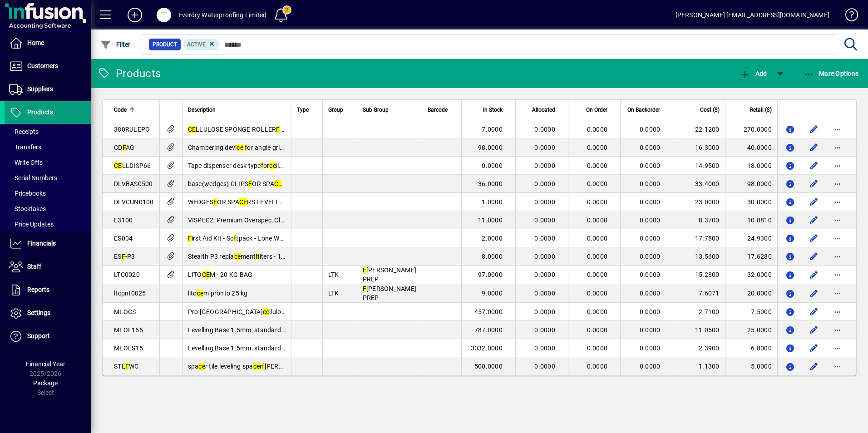 This screenshot has height=433, width=868. What do you see at coordinates (241, 147) in the screenshot?
I see `span: Chambering devi or angle grinder` at bounding box center [241, 147].